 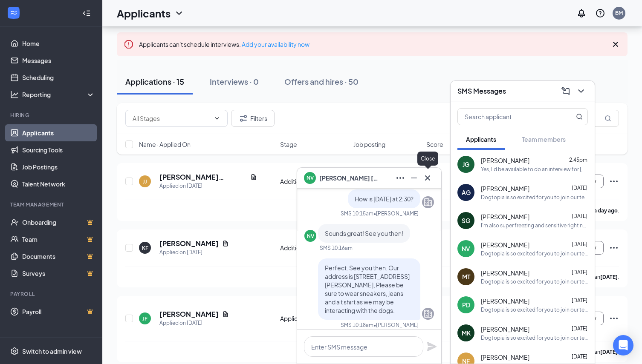 What do you see at coordinates (14, 13) in the screenshot?
I see `svg: WorkstreamLogo` at bounding box center [14, 13].